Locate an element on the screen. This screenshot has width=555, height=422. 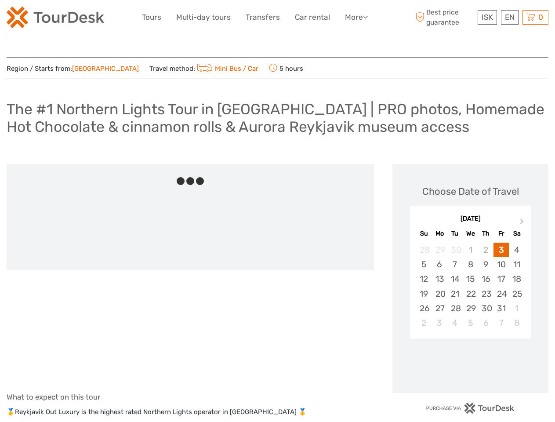
div: Choose Thursday, October 9th, 2025 is located at coordinates (486, 264).